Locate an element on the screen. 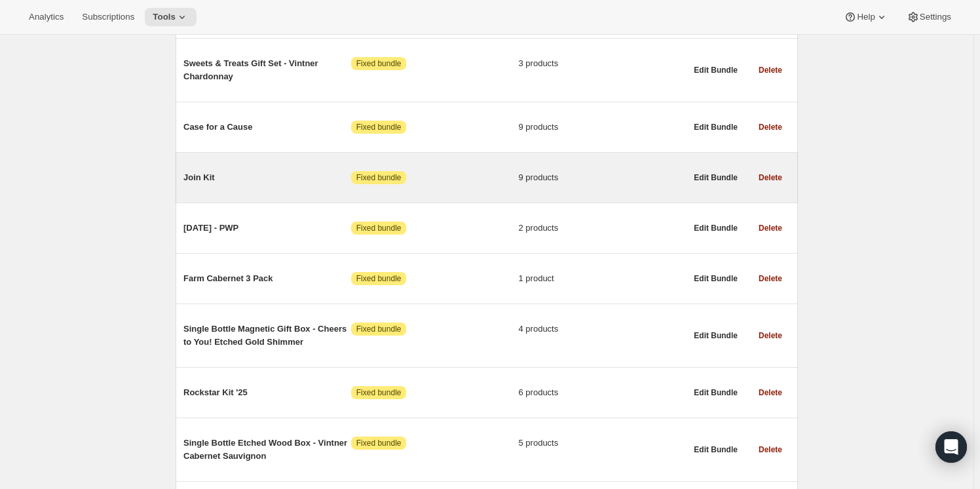 The width and height of the screenshot is (980, 489). span: Tools is located at coordinates (164, 17).